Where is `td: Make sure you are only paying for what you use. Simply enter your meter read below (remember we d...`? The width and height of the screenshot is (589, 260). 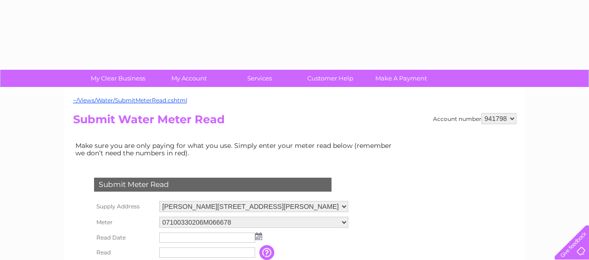
td: Make sure you are only paying for what you use. Simply enter your meter read below (remember we d... is located at coordinates (236, 149).